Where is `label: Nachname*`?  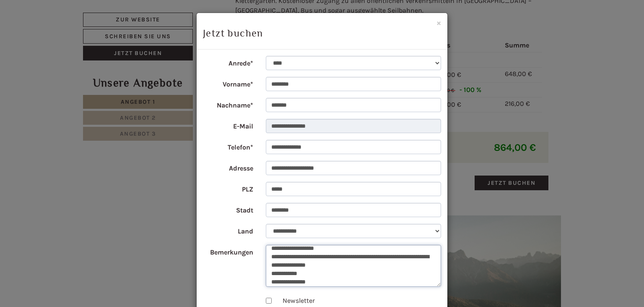 label: Nachname* is located at coordinates (228, 104).